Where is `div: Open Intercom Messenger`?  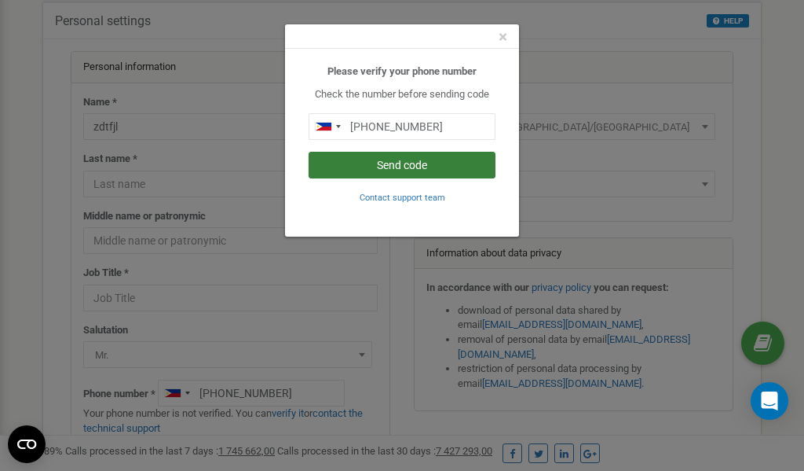
div: Open Intercom Messenger is located at coordinates (770, 401).